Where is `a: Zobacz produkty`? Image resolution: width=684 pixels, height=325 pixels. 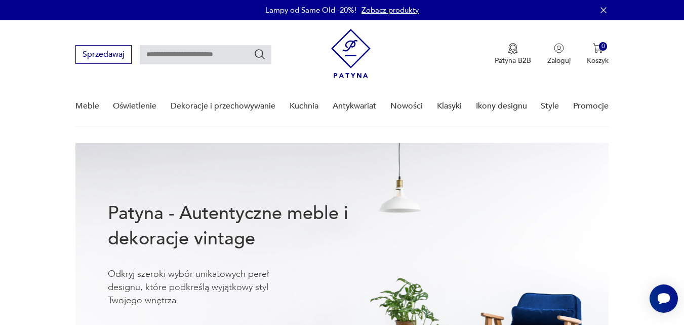 a: Zobacz produkty is located at coordinates (390, 10).